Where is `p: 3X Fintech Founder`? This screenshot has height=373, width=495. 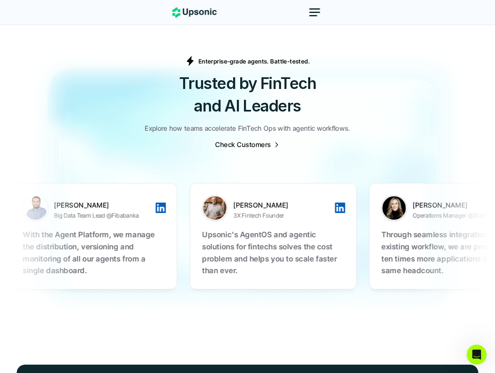
p: 3X Fintech Founder is located at coordinates (257, 215).